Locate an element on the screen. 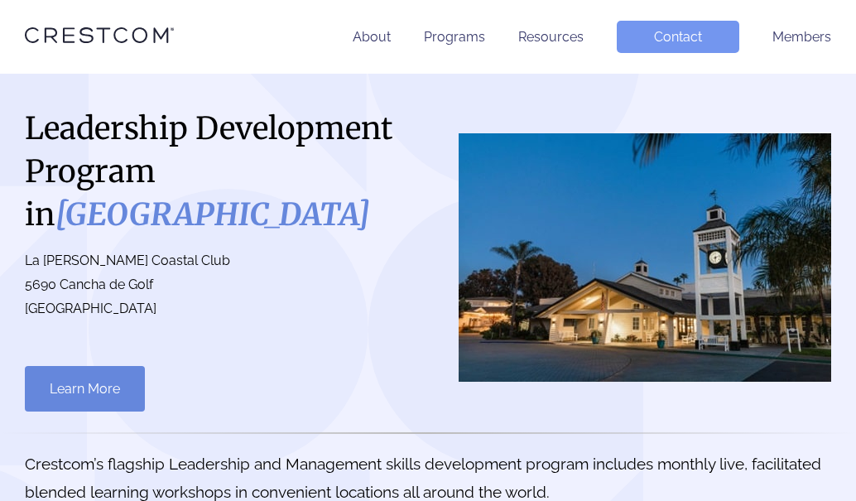 The width and height of the screenshot is (856, 501). a: About is located at coordinates (372, 36).